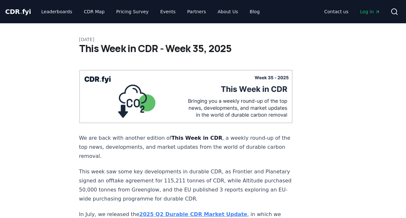 Image resolution: width=406 pixels, height=218 pixels. I want to click on span: CDR fyi, so click(18, 12).